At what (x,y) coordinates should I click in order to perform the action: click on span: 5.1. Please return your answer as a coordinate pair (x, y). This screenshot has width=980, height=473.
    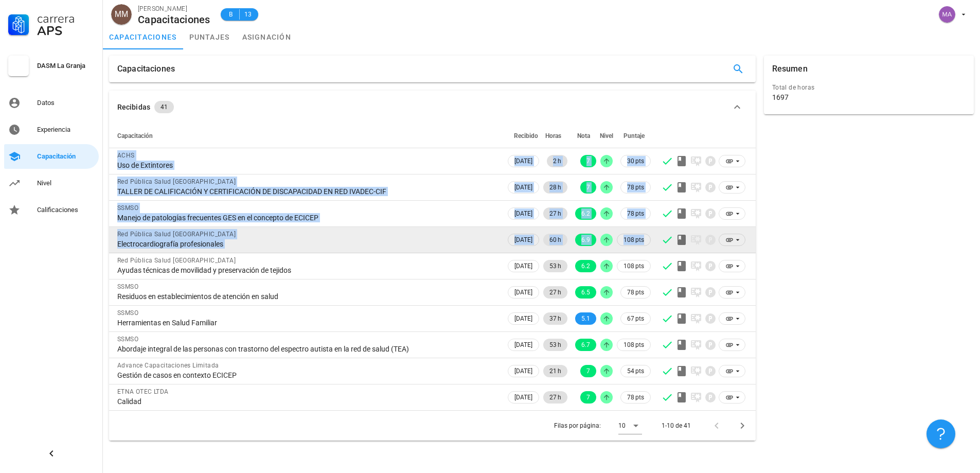
    Looking at the image, I should click on (585, 319).